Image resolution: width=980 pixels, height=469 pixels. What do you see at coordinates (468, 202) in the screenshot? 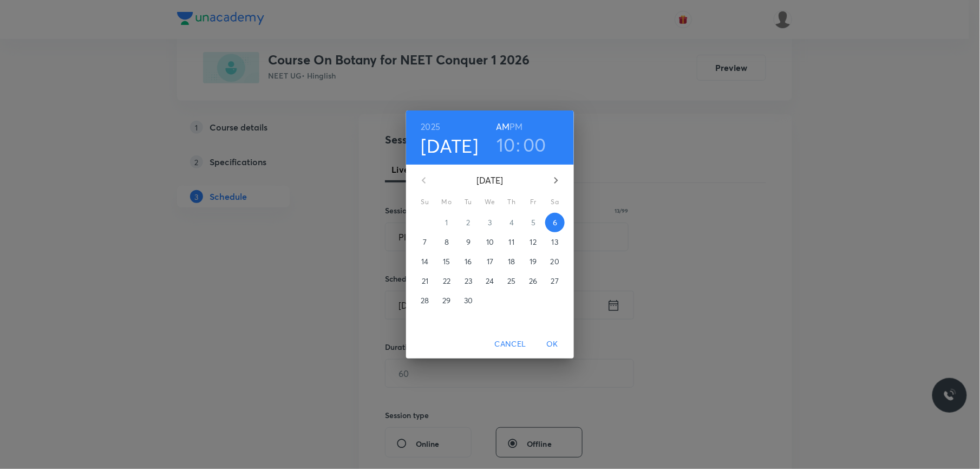
I see `span: Tu` at bounding box center [468, 202].